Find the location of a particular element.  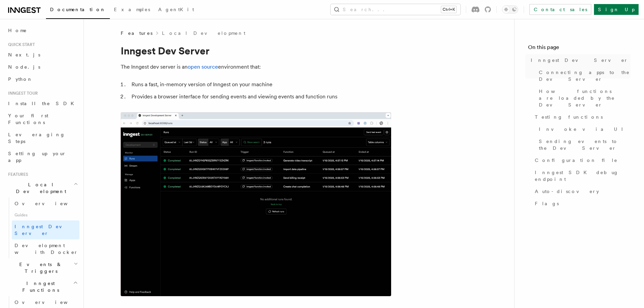

a: Leveraging Steps is located at coordinates (43, 138).